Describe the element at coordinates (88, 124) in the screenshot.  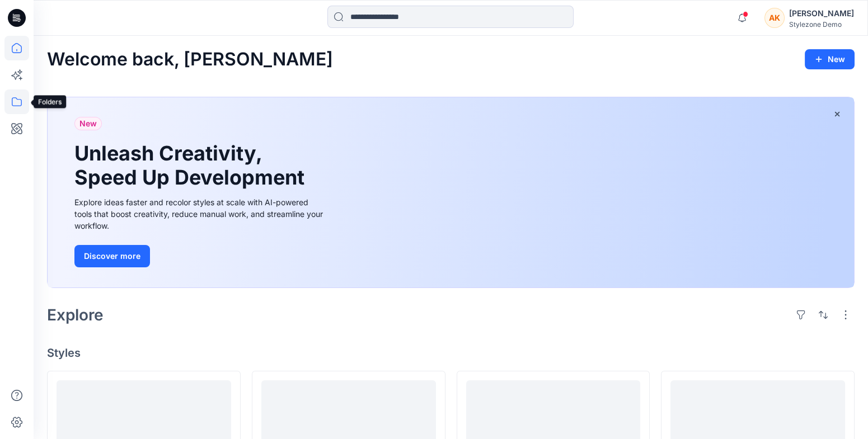
I see `span: New` at that location.